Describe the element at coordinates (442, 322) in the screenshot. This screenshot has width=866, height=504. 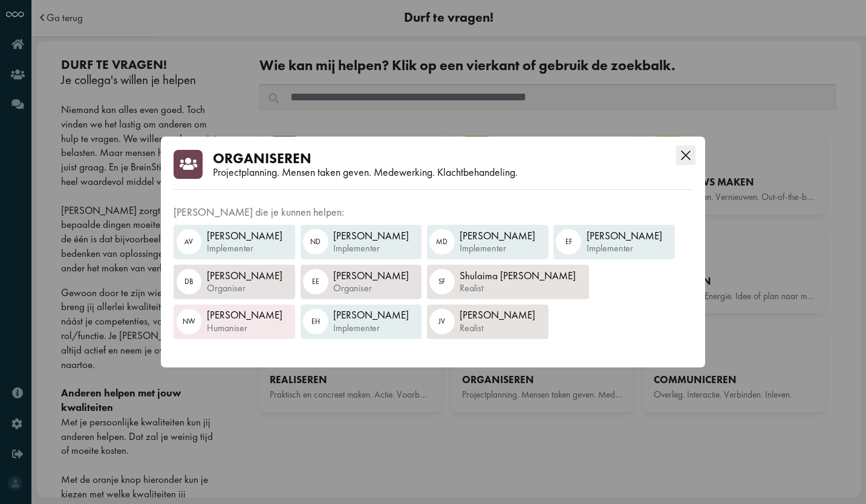
I see `span: JV` at that location.